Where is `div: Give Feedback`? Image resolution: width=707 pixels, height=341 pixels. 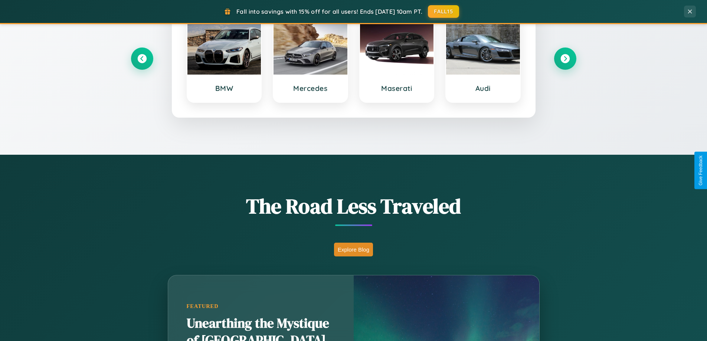 div: Give Feedback is located at coordinates (701, 170).